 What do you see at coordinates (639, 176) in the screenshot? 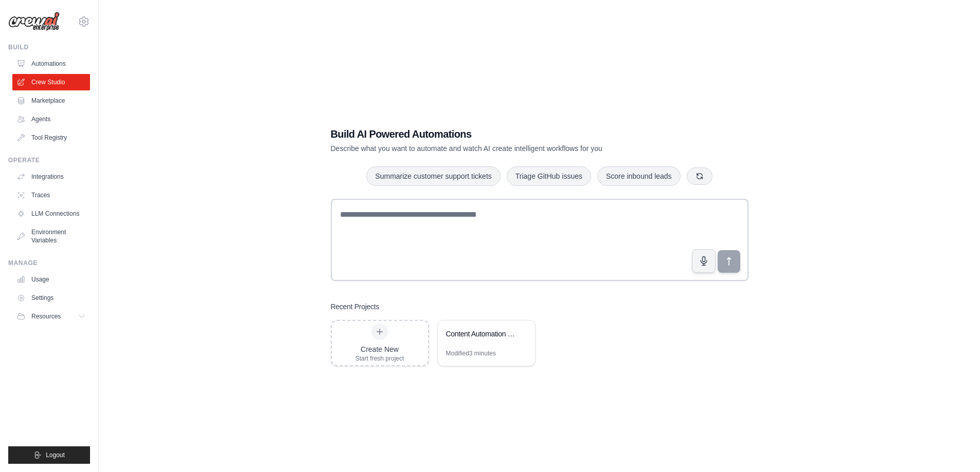
I see `button: Score inbound leads` at bounding box center [639, 176].